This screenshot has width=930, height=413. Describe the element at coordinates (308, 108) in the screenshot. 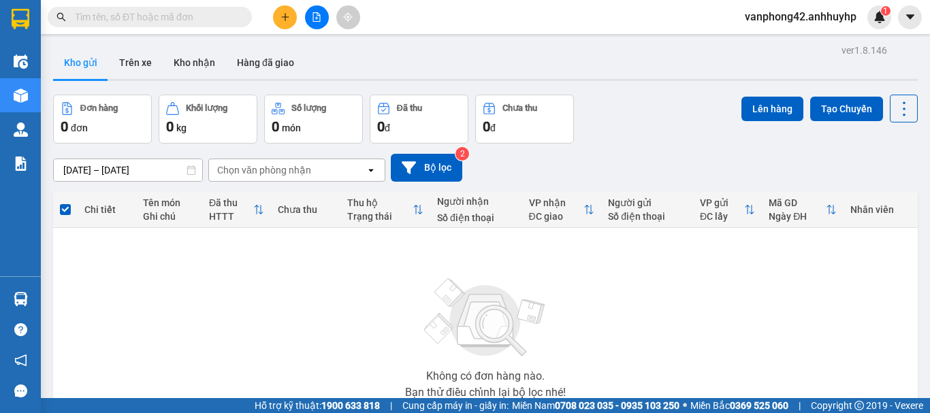

I see `div: Số lượng` at that location.